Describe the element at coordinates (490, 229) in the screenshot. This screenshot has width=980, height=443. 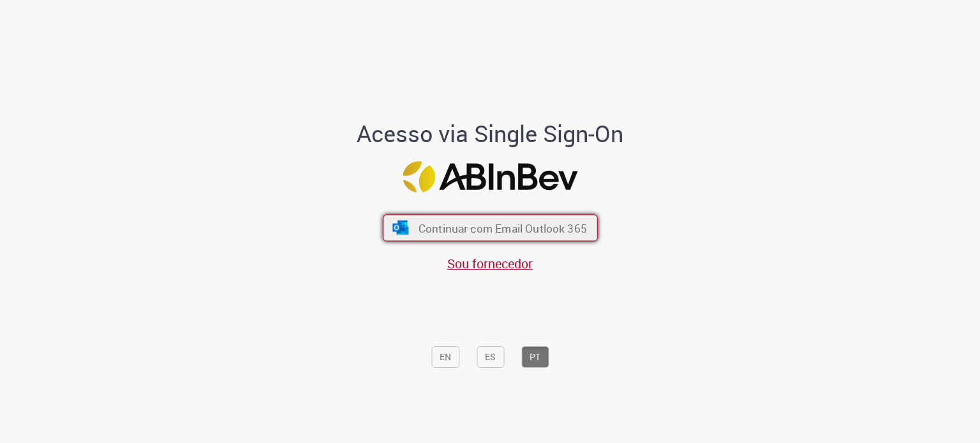
I see `button: ícone Azure/Microsoft 360 Continuar com Email Outlook 365` at that location.